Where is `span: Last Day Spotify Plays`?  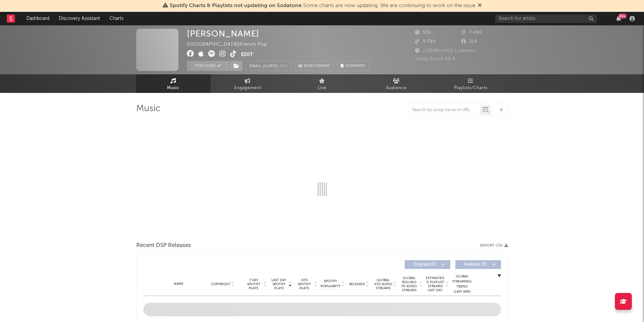 span: Last Day Spotify Plays is located at coordinates (279, 284).